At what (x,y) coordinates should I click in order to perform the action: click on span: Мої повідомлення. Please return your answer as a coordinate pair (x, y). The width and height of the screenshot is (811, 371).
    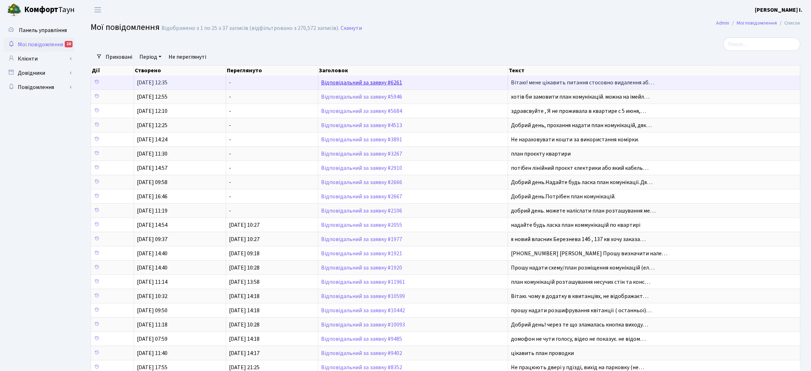
    Looking at the image, I should click on (125, 27).